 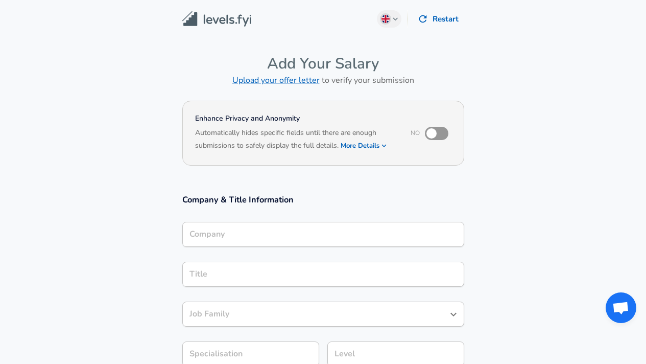 I want to click on button: Restart, so click(x=439, y=19).